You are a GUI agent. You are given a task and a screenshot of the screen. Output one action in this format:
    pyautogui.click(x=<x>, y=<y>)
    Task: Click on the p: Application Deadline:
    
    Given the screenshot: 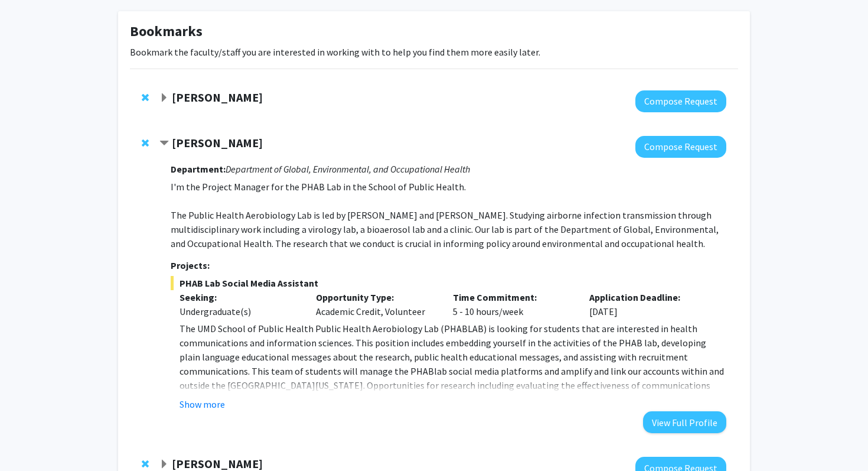 What is the action you would take?
    pyautogui.click(x=649, y=297)
    